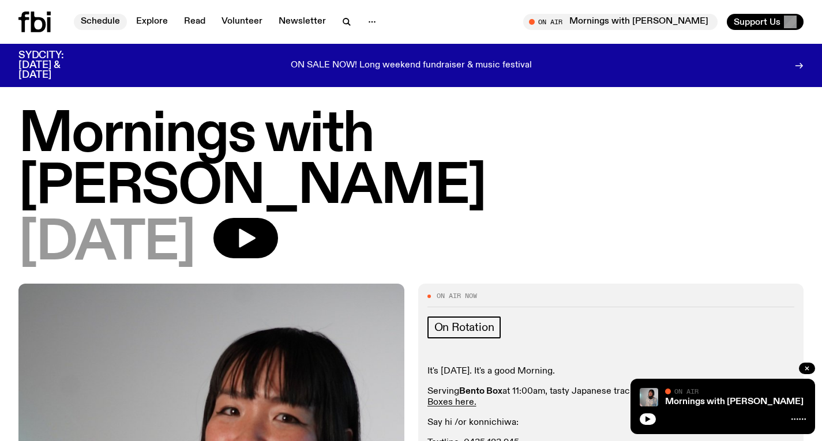 The height and width of the screenshot is (441, 822). What do you see at coordinates (611, 397) in the screenshot?
I see `p: Serving at 11:00am, tasty Japanese tracks for you.` at bounding box center [611, 397].